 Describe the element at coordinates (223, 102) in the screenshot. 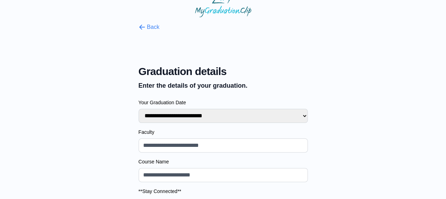

I see `label: Your Graduation Date` at that location.